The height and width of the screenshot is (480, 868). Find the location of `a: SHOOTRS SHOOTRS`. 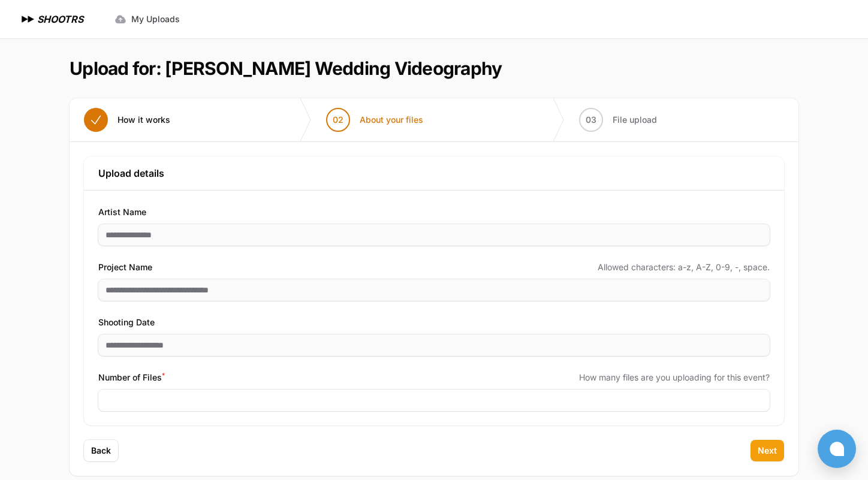

a: SHOOTRS SHOOTRS is located at coordinates (51, 19).